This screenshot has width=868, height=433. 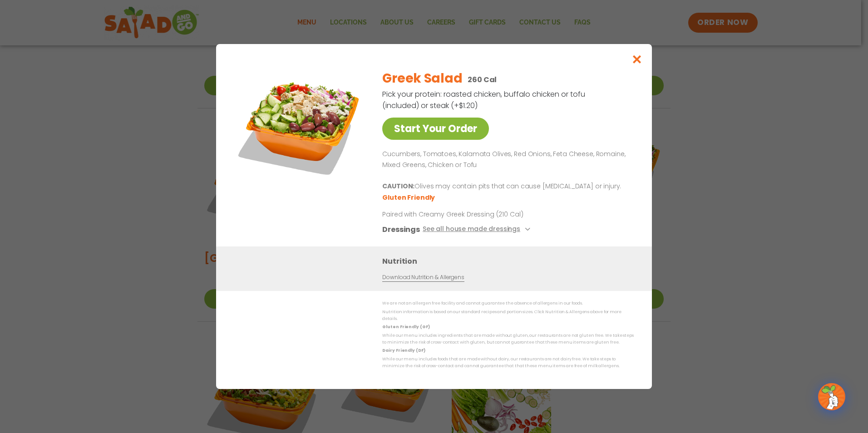 What do you see at coordinates (485, 100) in the screenshot?
I see `p: Pick your protein: roasted chicken, buffalo chicken or tofu (included) or steak (+$1.20)` at bounding box center [485, 100].